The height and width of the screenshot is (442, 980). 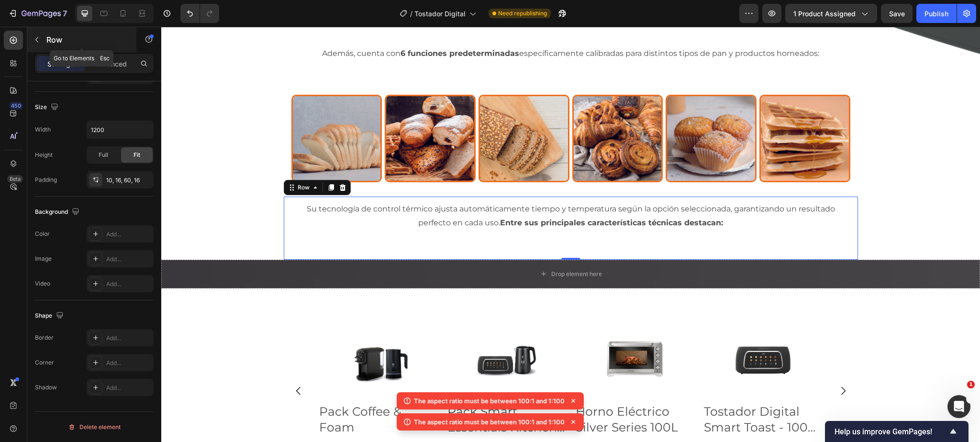 What do you see at coordinates (457, 112) in the screenshot?
I see `img: gempages_574554865397662832-0e2b3498-5423-40f0-bf67-5746f52e9946.jpg` at bounding box center [457, 112].